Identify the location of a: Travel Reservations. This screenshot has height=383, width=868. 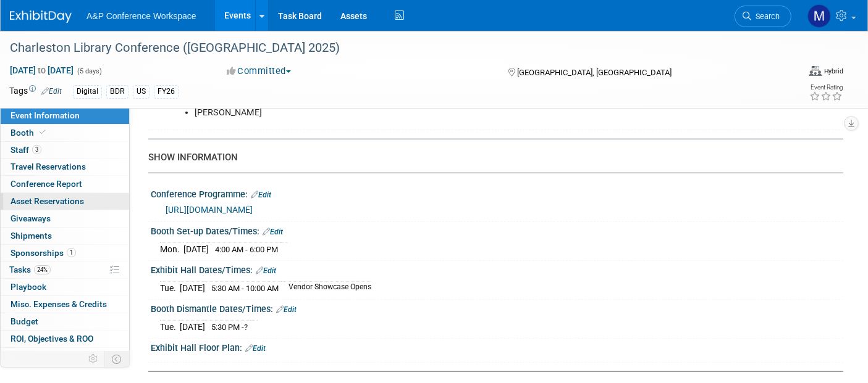
(65, 166).